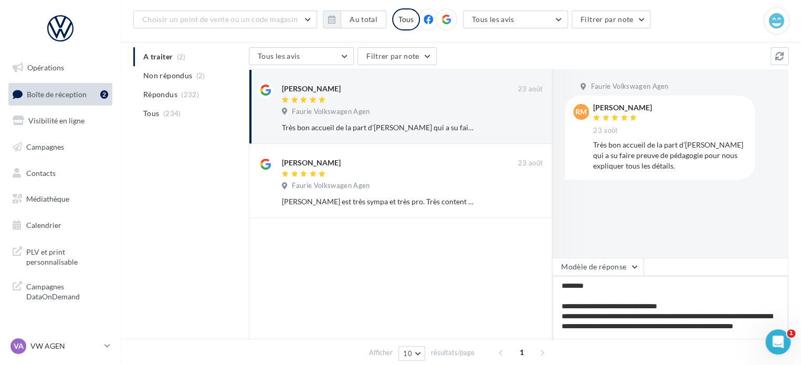 This screenshot has height=365, width=801. What do you see at coordinates (18, 346) in the screenshot?
I see `span: VA` at bounding box center [18, 346].